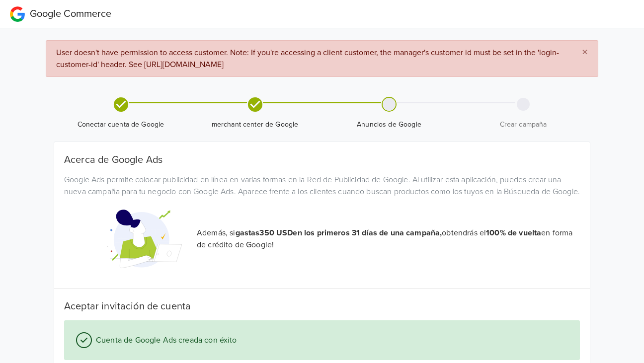 The height and width of the screenshot is (363, 644). I want to click on h5: Acerca de Google Ads, so click(322, 160).